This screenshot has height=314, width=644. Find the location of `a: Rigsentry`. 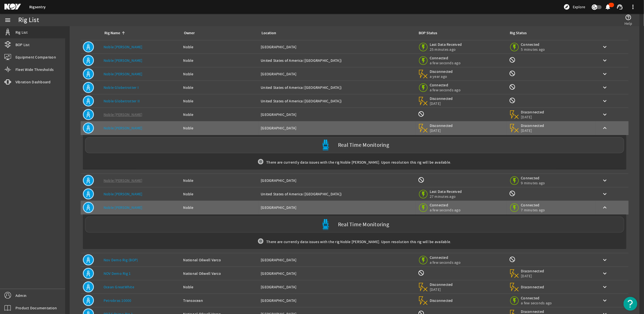

a: Rigsentry is located at coordinates (37, 7).